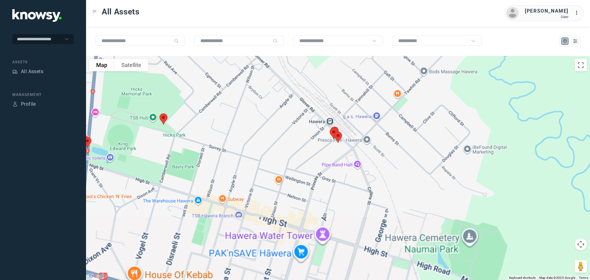  What do you see at coordinates (522, 278) in the screenshot?
I see `button: Keyboard shortcuts` at bounding box center [522, 278].